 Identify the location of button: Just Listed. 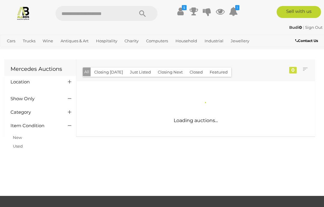
(140, 72).